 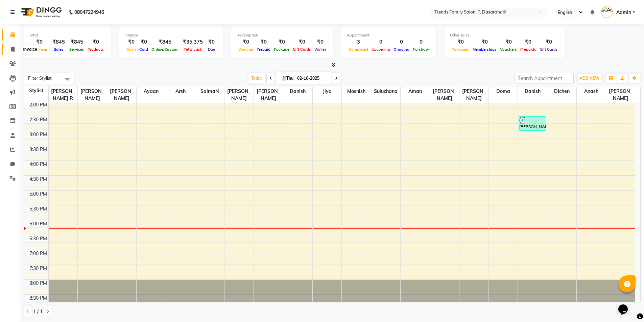 I want to click on span: Products, so click(x=95, y=50).